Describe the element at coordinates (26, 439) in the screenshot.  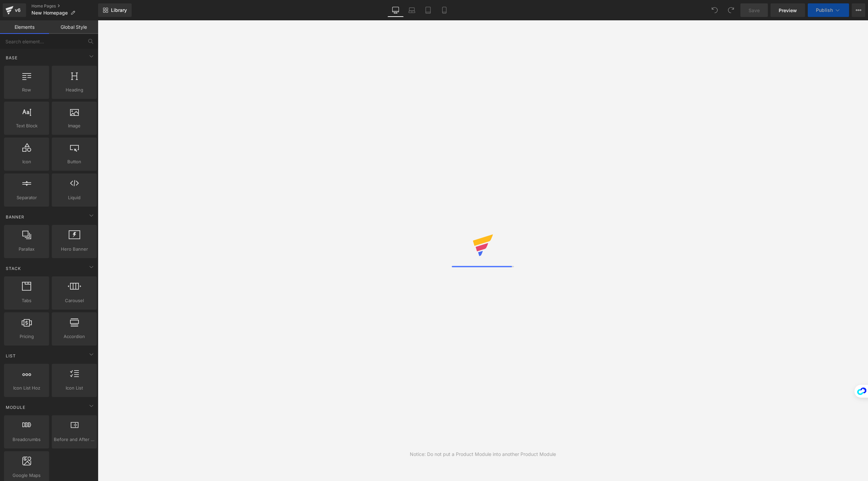
I see `span: Breadcrumbs` at that location.